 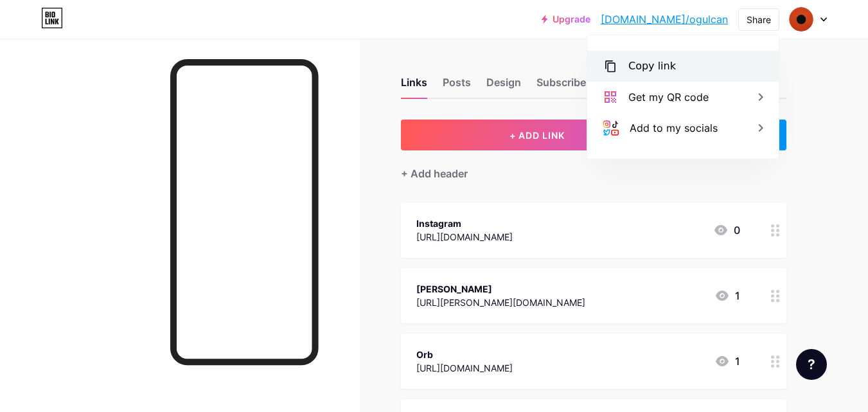 What do you see at coordinates (668, 97) in the screenshot?
I see `div: Get my QR code` at bounding box center [668, 97].